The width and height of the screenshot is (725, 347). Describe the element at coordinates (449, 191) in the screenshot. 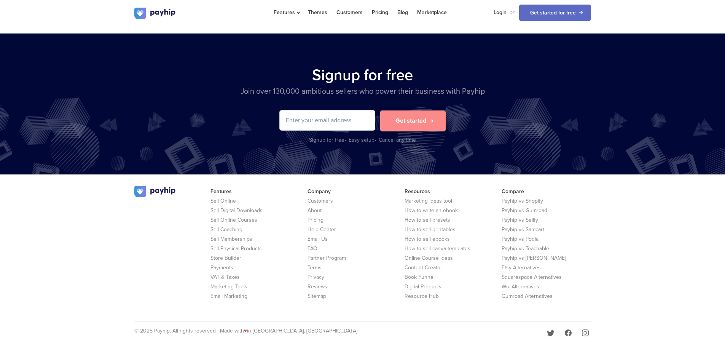

I see `li: Resources` at that location.